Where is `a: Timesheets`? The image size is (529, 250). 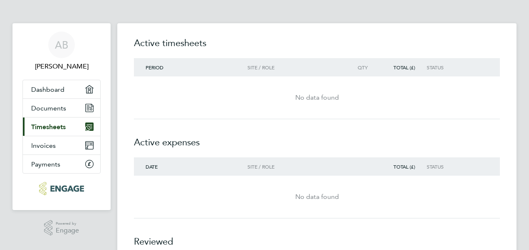 a: Timesheets is located at coordinates (61, 127).